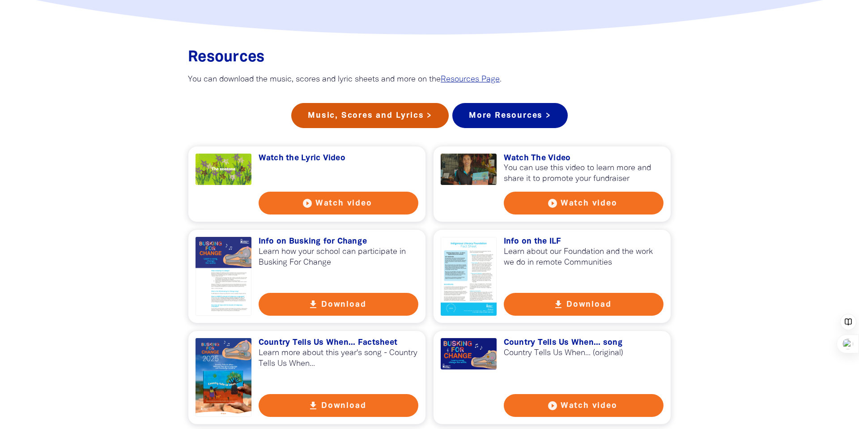  Describe the element at coordinates (584, 242) in the screenshot. I see `h3: Info on the ILF` at that location.